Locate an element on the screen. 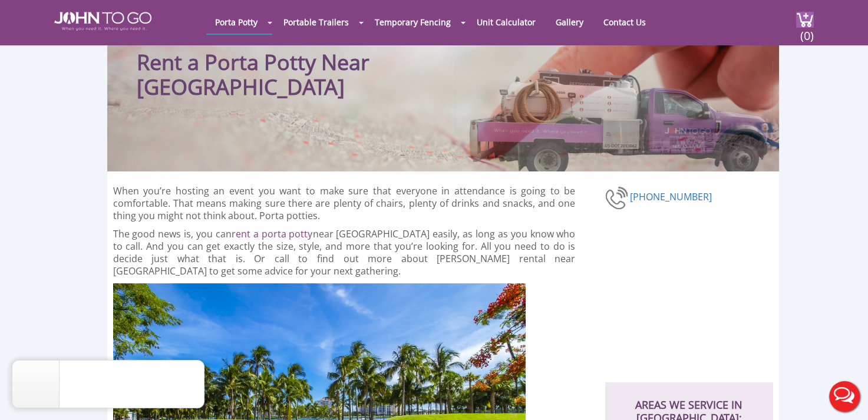 This screenshot has height=420, width=868. a: Contact Us is located at coordinates (625, 22).